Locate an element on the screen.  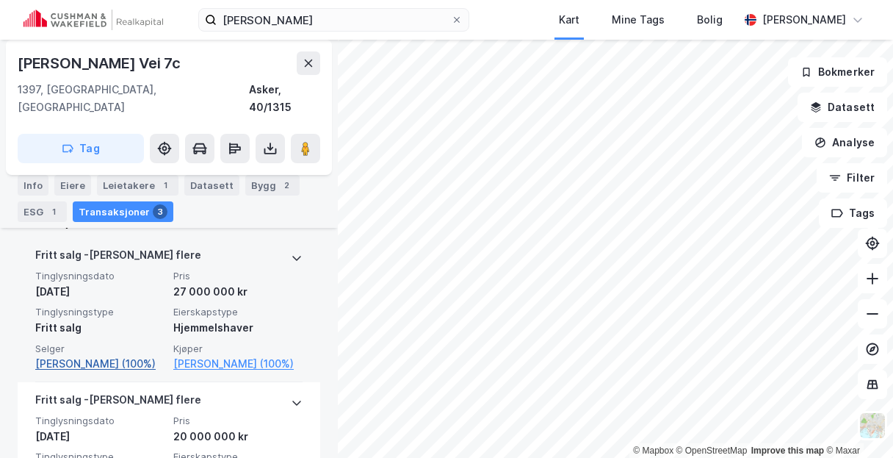
div: Mine Tags is located at coordinates (638, 20).